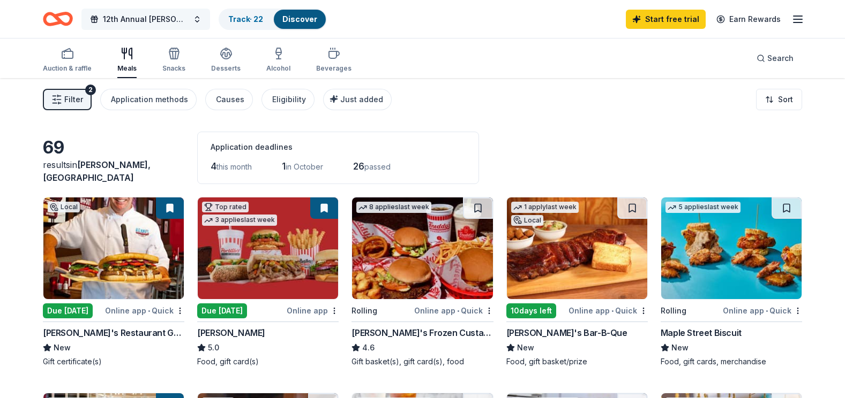 The width and height of the screenshot is (845, 398). What do you see at coordinates (731, 362) in the screenshot?
I see `div: Food, gift cards, merchandise` at bounding box center [731, 362].